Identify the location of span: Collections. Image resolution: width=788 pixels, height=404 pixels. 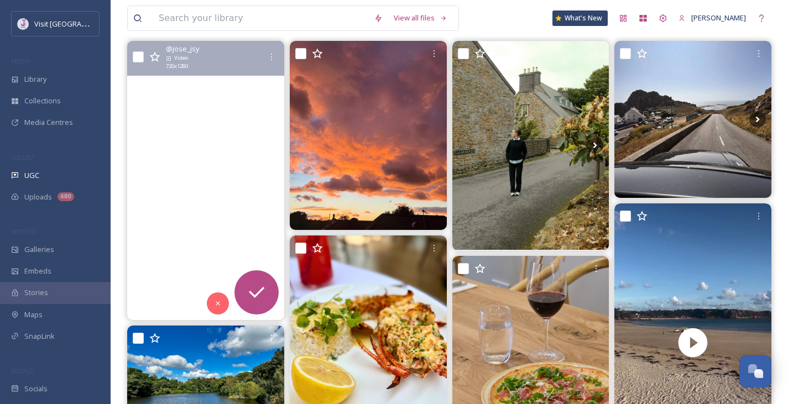
(43, 101).